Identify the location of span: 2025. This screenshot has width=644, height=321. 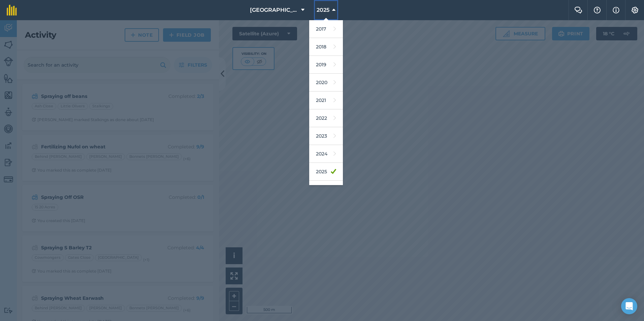
(323, 10).